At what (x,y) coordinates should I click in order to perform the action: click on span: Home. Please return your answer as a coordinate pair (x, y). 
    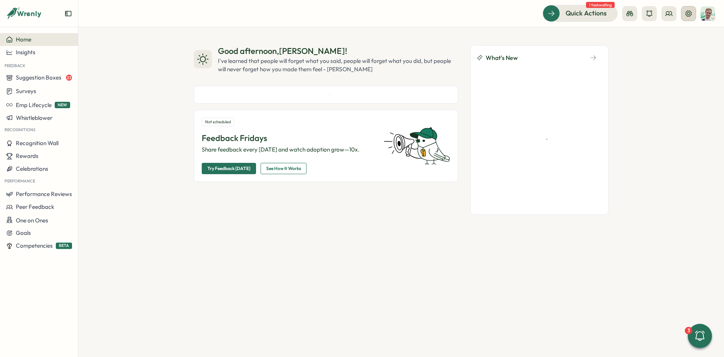
    Looking at the image, I should click on (23, 39).